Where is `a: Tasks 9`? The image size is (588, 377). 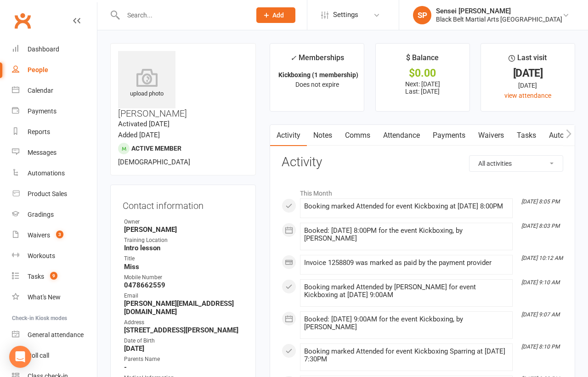
a: Tasks 9 is located at coordinates (54, 277).